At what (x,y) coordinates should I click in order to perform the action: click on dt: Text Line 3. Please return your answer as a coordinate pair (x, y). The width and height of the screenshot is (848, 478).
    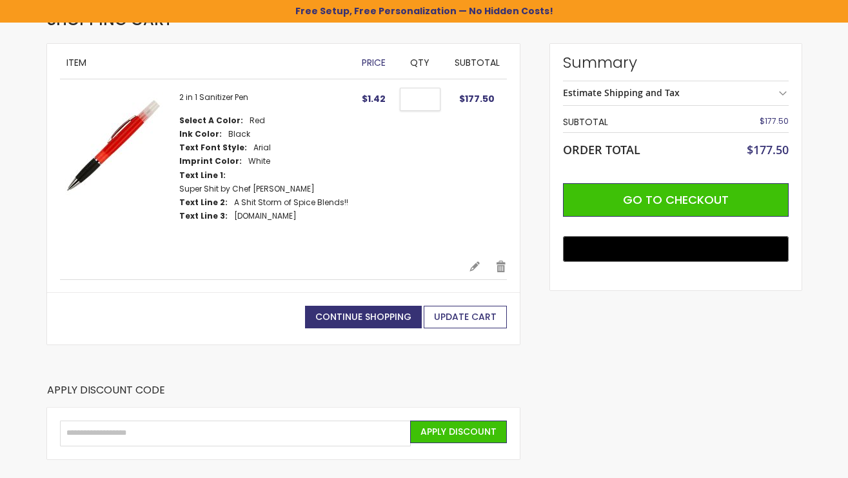
    Looking at the image, I should click on (203, 216).